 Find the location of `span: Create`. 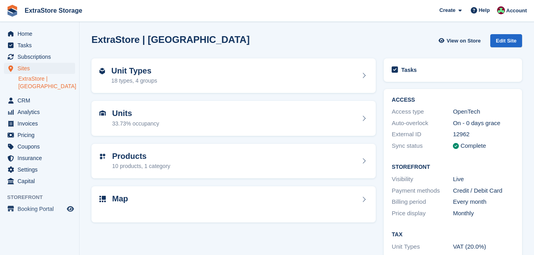

span: Create is located at coordinates (447, 10).